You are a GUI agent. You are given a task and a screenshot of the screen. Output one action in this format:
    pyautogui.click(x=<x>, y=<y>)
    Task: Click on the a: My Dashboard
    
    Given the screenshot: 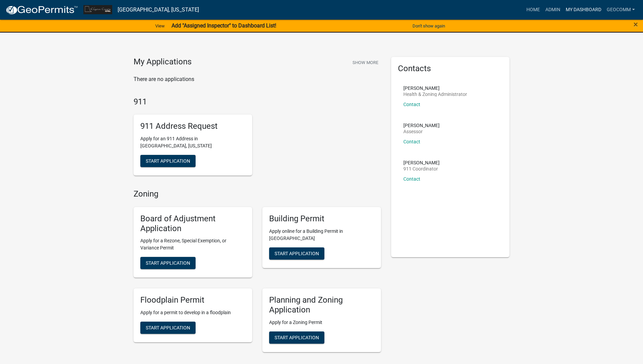 What is the action you would take?
    pyautogui.click(x=583, y=10)
    